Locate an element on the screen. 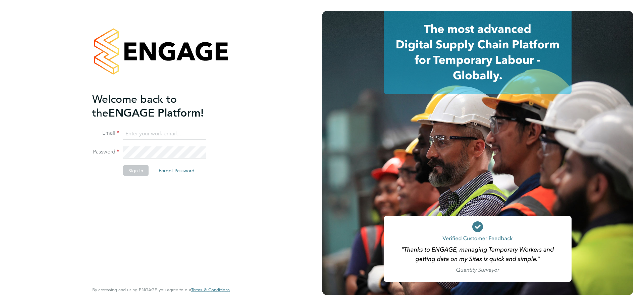 The image size is (644, 306). input: Enter your work email... is located at coordinates (164, 134).